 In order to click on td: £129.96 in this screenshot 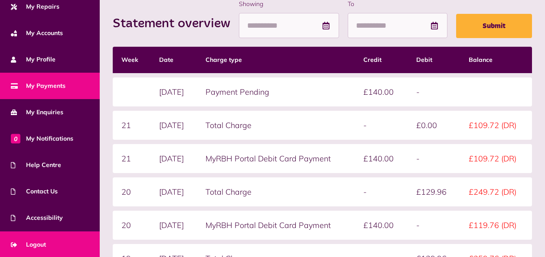, I will do `click(434, 192)`.